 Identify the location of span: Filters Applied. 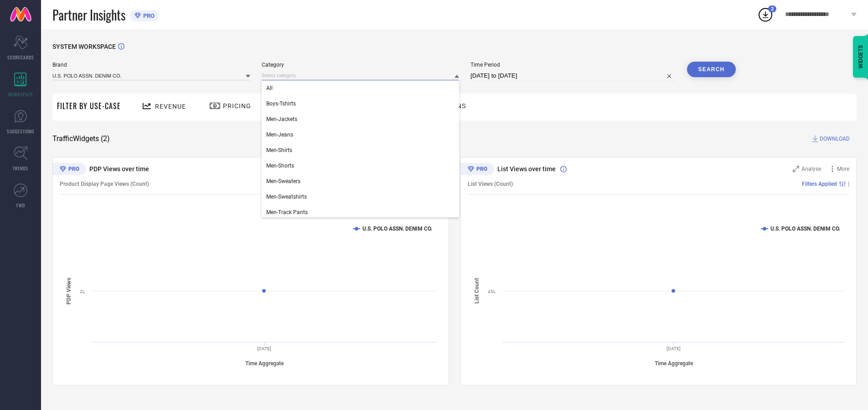
(819, 184).